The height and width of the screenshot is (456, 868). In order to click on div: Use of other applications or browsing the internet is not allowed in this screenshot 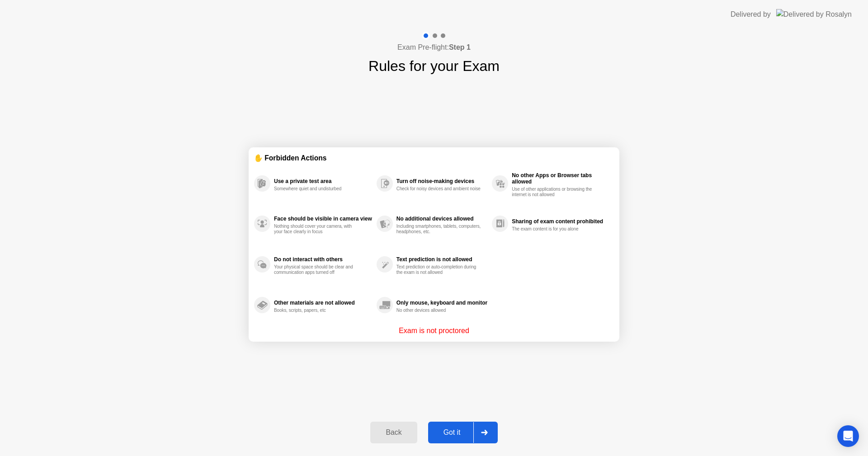, I will do `click(555, 192)`.